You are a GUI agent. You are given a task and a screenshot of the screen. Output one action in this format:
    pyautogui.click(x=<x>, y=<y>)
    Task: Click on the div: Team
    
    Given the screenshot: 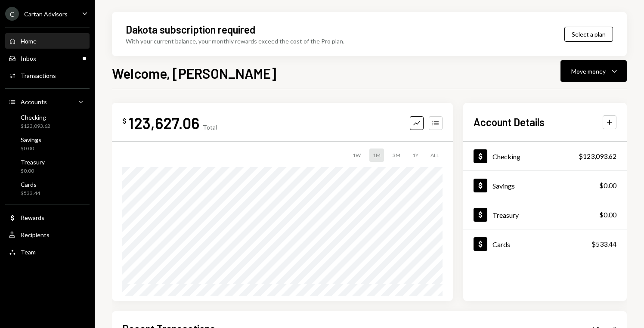 What is the action you would take?
    pyautogui.click(x=28, y=252)
    